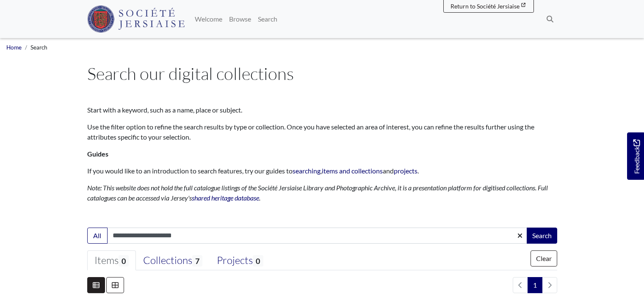  What do you see at coordinates (542, 236) in the screenshot?
I see `button: Search` at bounding box center [542, 236].